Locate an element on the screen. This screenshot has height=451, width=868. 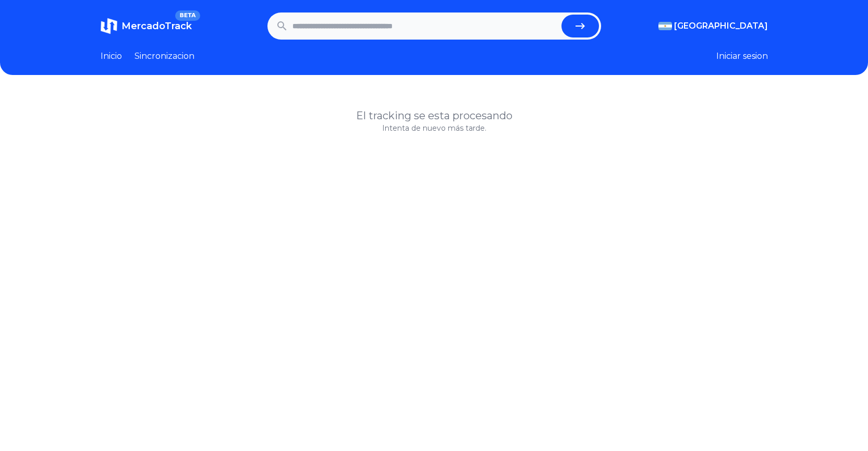
span: MercadoTrack is located at coordinates (156, 26).